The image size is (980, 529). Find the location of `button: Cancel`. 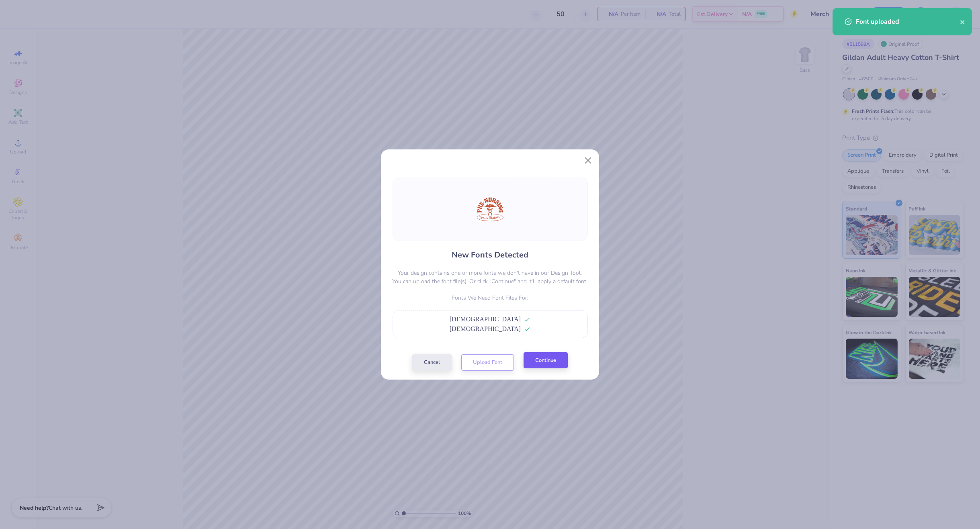

button: Cancel is located at coordinates (432, 362).